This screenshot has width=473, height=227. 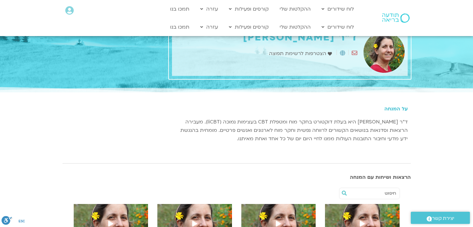 What do you see at coordinates (396, 18) in the screenshot?
I see `img: תודעה בריאה` at bounding box center [396, 18].